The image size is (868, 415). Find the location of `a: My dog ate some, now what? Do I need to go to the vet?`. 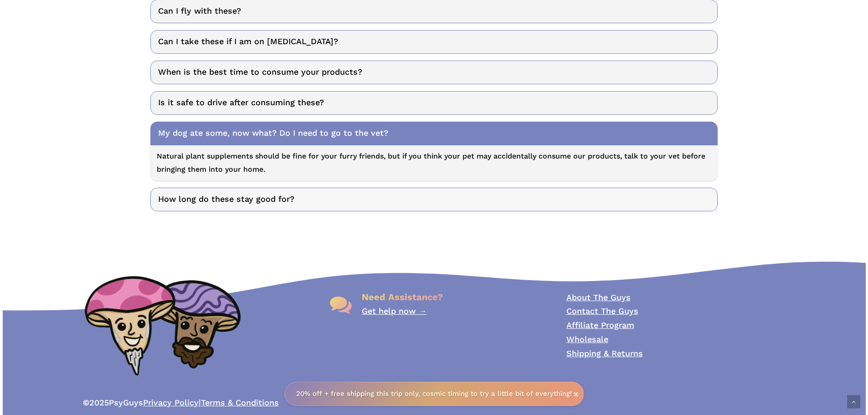

a: My dog ate some, now what? Do I need to go to the vet? is located at coordinates (434, 133).